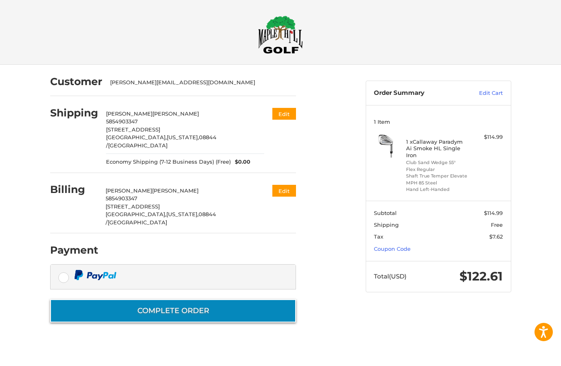 The image size is (561, 366). Describe the element at coordinates (437, 149) in the screenshot. I see `h4: 1 x Callaway Paradym Ai Smoke HL Single Iron` at that location.